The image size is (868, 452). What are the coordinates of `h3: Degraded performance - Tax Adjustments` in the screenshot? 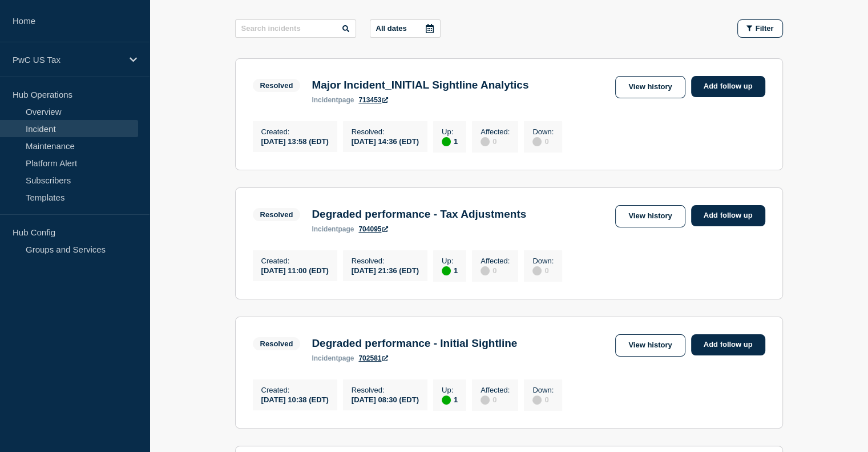 It's located at (419, 214).